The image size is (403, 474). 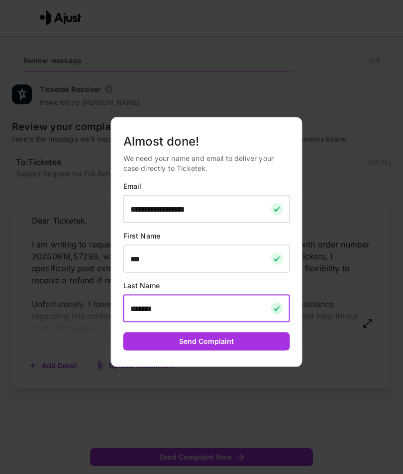 What do you see at coordinates (206, 236) in the screenshot?
I see `p: First Name` at bounding box center [206, 236].